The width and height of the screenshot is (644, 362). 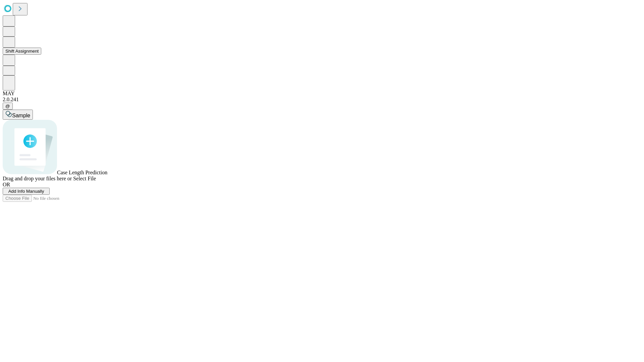 What do you see at coordinates (26, 191) in the screenshot?
I see `span: Add Info Manually` at bounding box center [26, 191].